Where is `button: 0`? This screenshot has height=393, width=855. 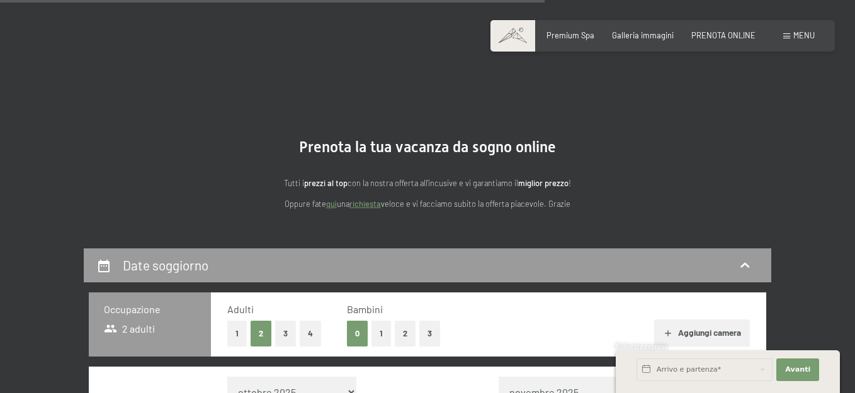
button: 0 is located at coordinates (357, 334).